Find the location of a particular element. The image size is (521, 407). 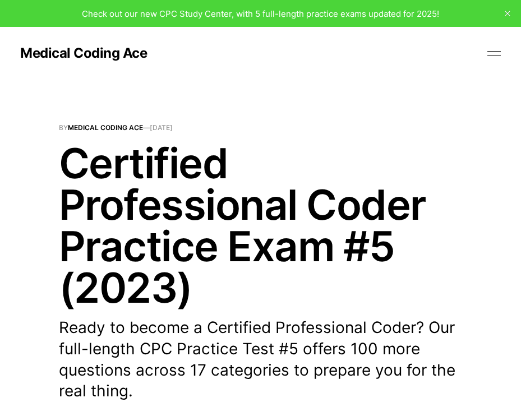

button: close is located at coordinates (508, 13).